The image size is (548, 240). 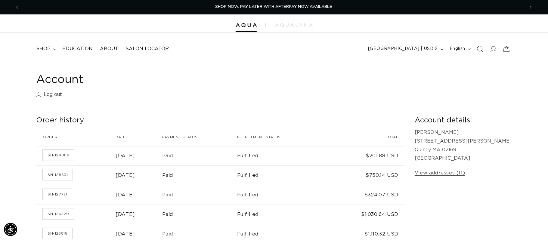 What do you see at coordinates (58, 214) in the screenshot?
I see `a: Order number SH-126520` at bounding box center [58, 214].